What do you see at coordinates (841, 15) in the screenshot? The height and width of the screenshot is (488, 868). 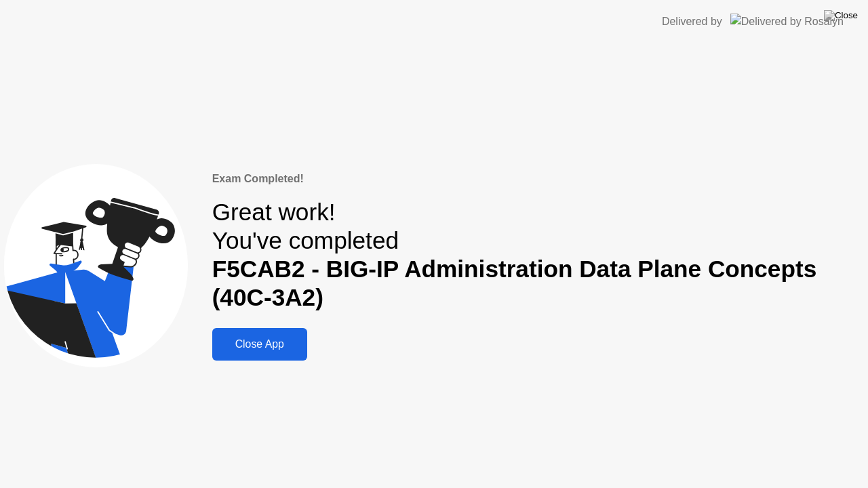 I see `img: Close` at bounding box center [841, 15].